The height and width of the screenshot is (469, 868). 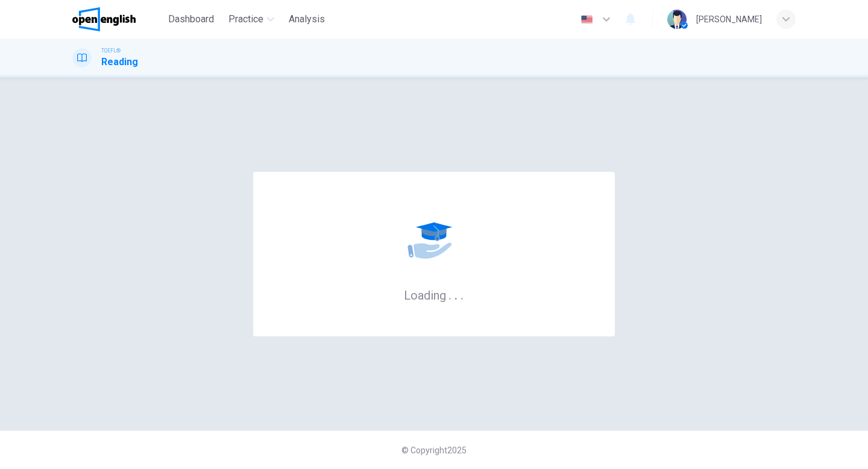 I want to click on button: Analysis, so click(x=307, y=19).